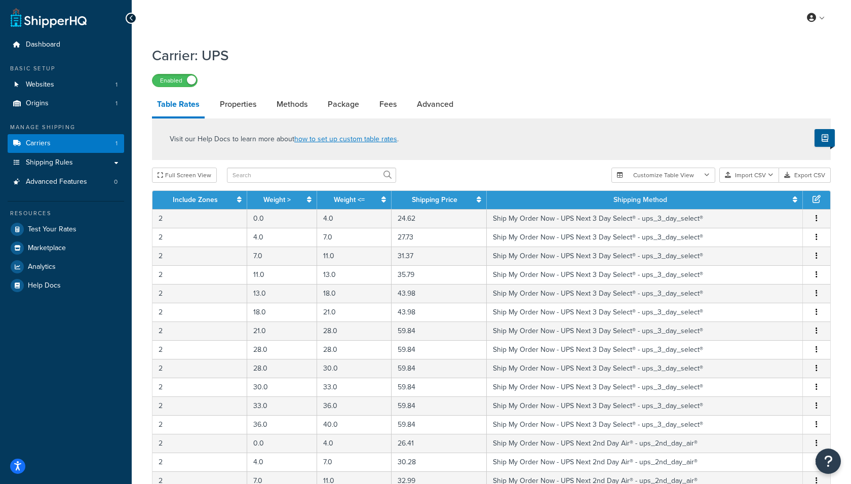 The width and height of the screenshot is (851, 484). What do you see at coordinates (439, 256) in the screenshot?
I see `td: 31.37` at bounding box center [439, 256].